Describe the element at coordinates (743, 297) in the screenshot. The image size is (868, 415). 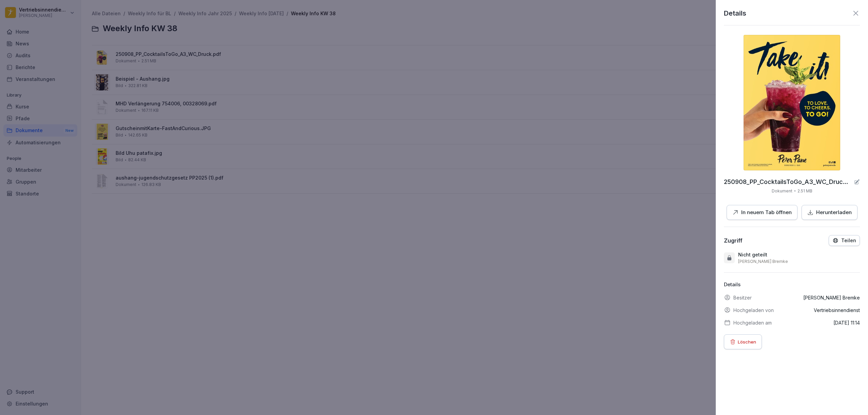
I see `p: Besitzer` at that location.